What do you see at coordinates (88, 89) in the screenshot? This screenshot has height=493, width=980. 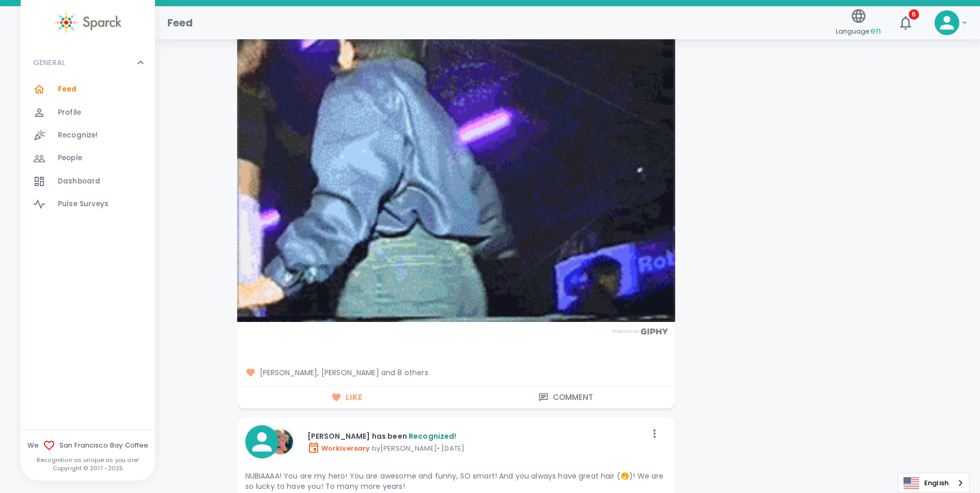 I see `a: Feed` at bounding box center [88, 89].